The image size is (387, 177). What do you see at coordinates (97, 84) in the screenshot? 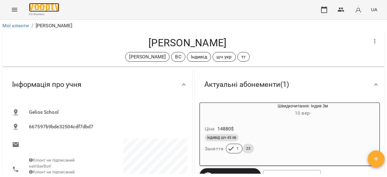
I see `div: Інформація про учня` at bounding box center [97, 84].